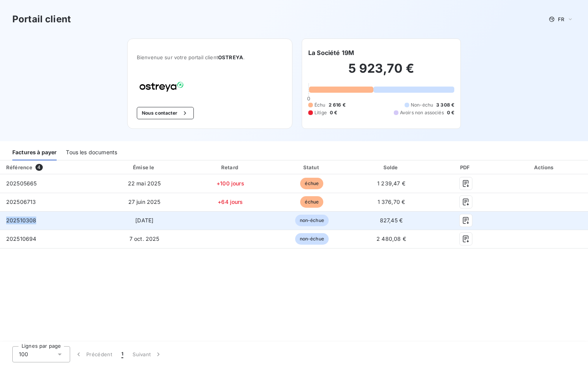  What do you see at coordinates (145, 201) in the screenshot?
I see `span: 27 juin 2025` at bounding box center [145, 201].